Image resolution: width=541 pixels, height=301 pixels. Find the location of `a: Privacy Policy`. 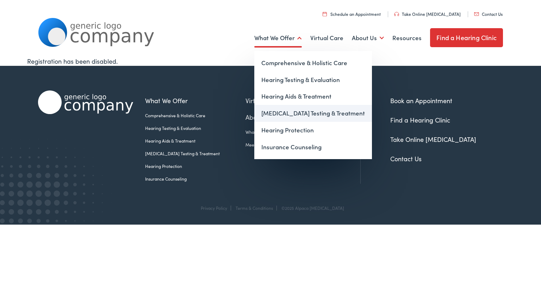

a: Privacy Policy is located at coordinates (214, 208).